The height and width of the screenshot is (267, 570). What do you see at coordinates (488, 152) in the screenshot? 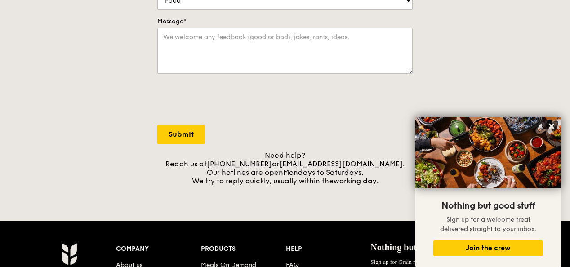
I see `img: DSC07876-Edit02-Large.jpeg` at bounding box center [488, 152].